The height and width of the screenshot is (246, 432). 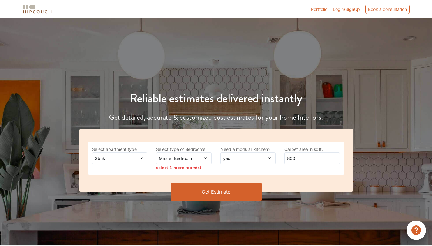 What do you see at coordinates (37, 9) in the screenshot?
I see `img: logo-horizontal.svg` at bounding box center [37, 9].